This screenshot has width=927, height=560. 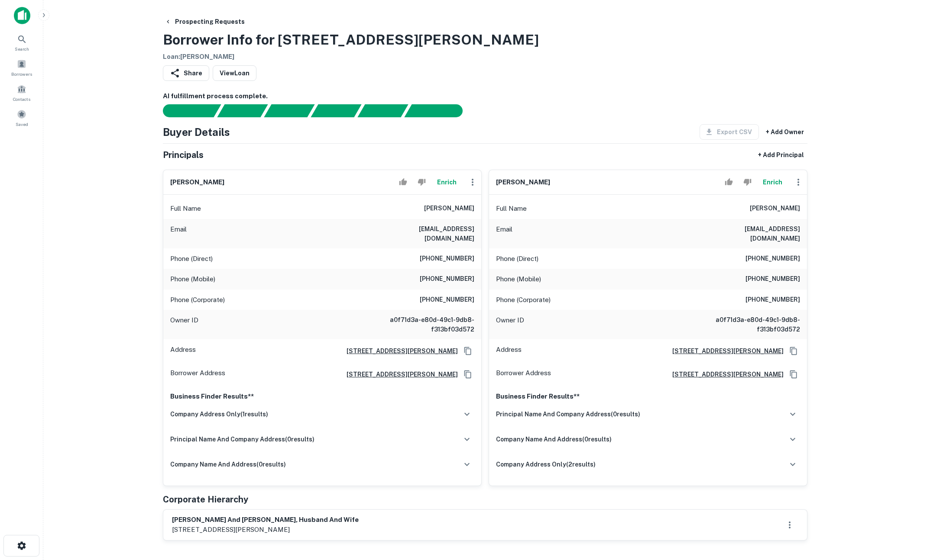 What do you see at coordinates (336, 111) in the screenshot?
I see `div: Principals found, AI now looking for contact information...` at bounding box center [336, 111].